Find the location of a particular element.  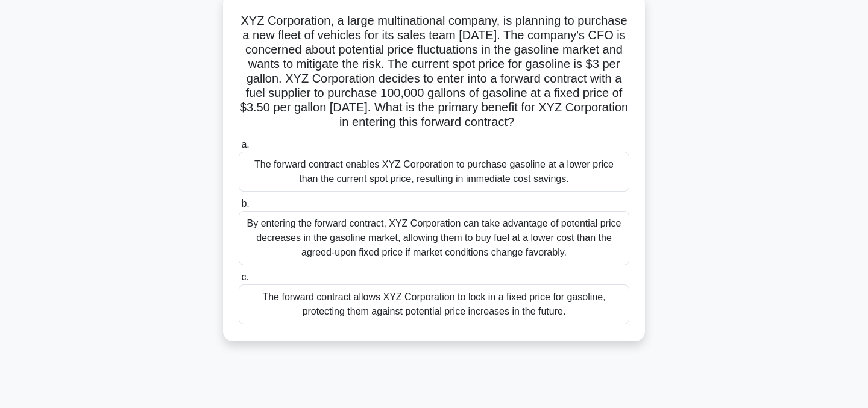

span: a. is located at coordinates (245, 144).